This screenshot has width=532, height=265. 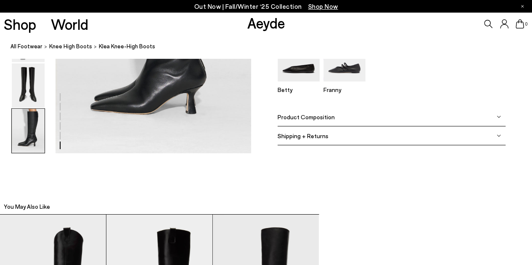 I want to click on span: knee high boots, so click(x=71, y=46).